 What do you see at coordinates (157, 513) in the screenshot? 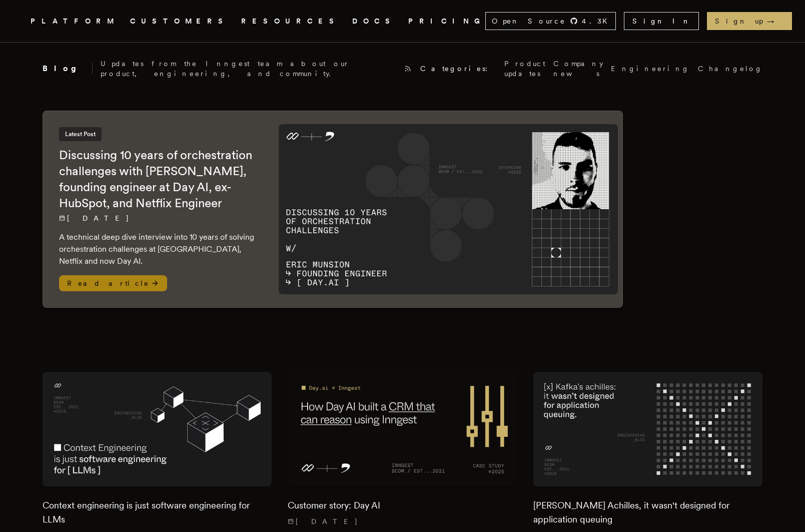
I see `h2: Context engineering is just software engineering for LLMs` at bounding box center [157, 513].